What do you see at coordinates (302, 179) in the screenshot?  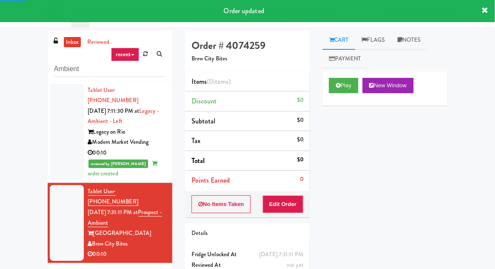 I see `div: 0` at bounding box center [302, 179].